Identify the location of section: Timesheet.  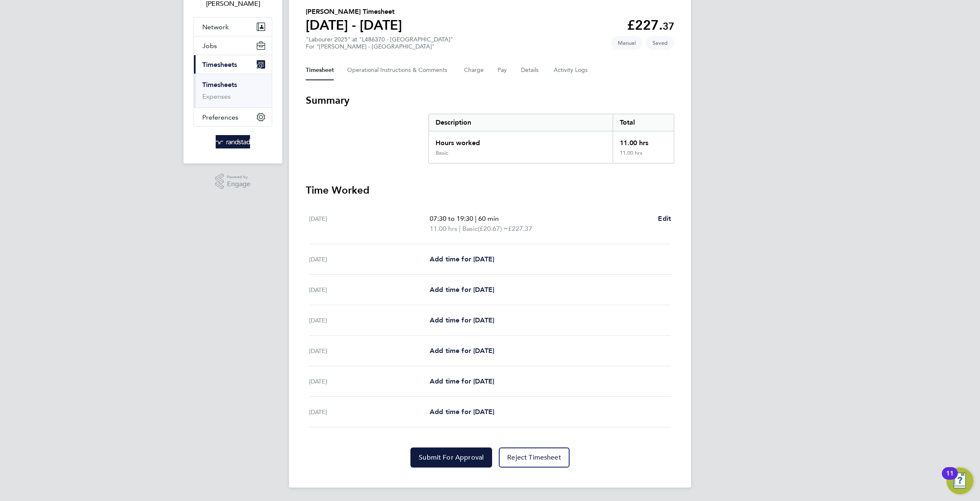
(490, 281).